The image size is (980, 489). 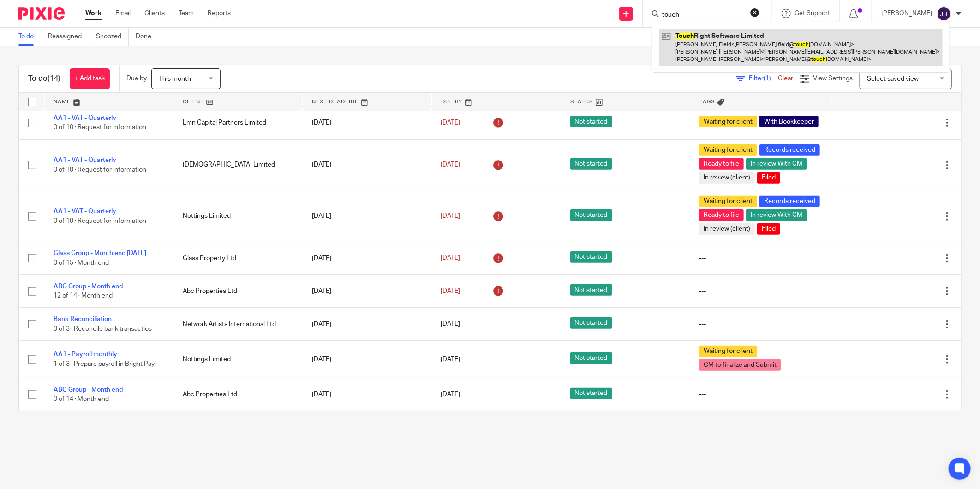 I want to click on a: AA1 - Payroll monthly, so click(x=85, y=355).